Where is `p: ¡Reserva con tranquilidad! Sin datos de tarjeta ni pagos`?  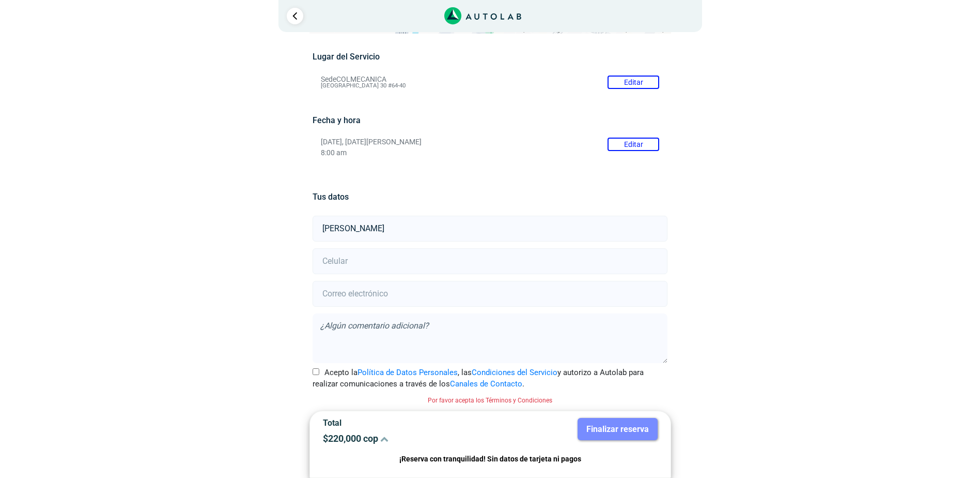
p: ¡Reserva con tranquilidad! Sin datos de tarjeta ni pagos is located at coordinates (490, 458).